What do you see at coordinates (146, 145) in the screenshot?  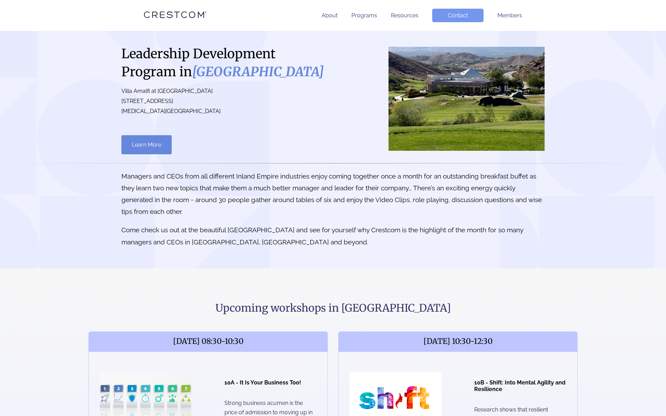 I see `a: Learn More` at bounding box center [146, 145].